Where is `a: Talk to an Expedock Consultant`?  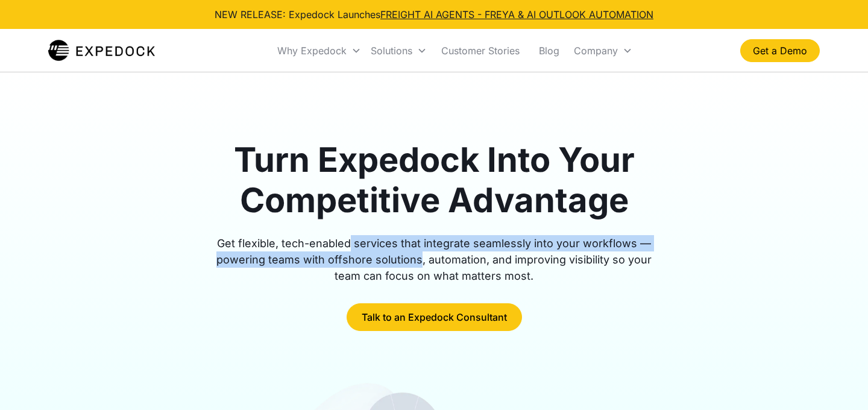 a: Talk to an Expedock Consultant is located at coordinates (434, 317).